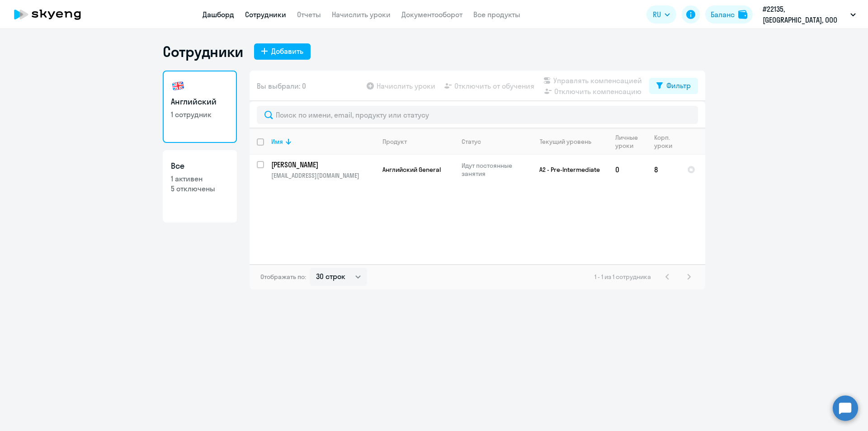 The width and height of the screenshot is (868, 431). What do you see at coordinates (722, 14) in the screenshot?
I see `div: Баланс` at bounding box center [722, 14].